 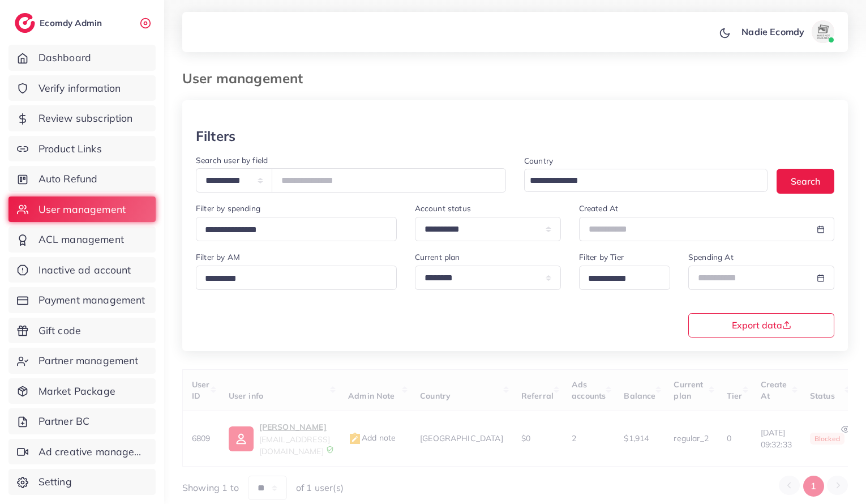 I want to click on label: Spending At, so click(x=711, y=257).